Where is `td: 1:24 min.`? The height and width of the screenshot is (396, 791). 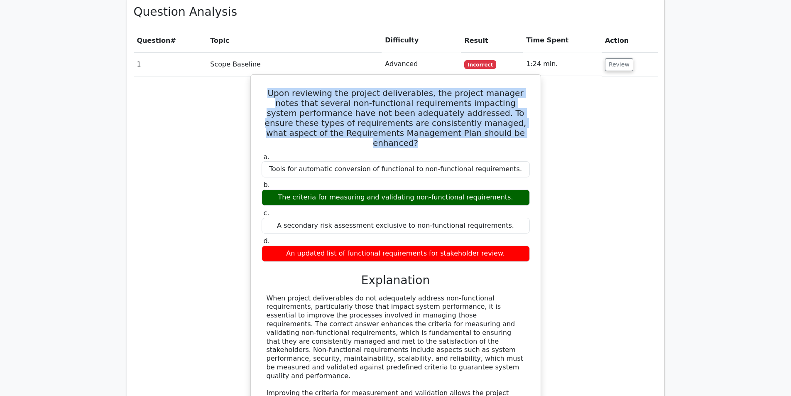 td: 1:24 min. is located at coordinates (562, 64).